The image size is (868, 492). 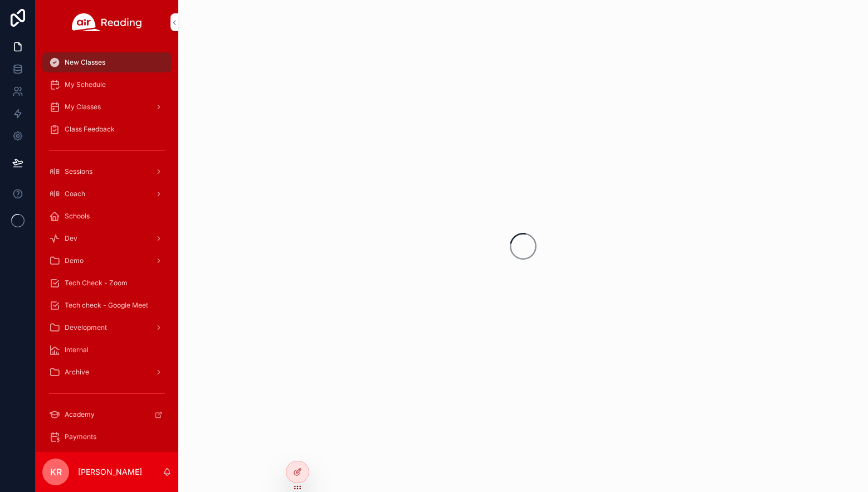 I want to click on a: Archive, so click(x=107, y=372).